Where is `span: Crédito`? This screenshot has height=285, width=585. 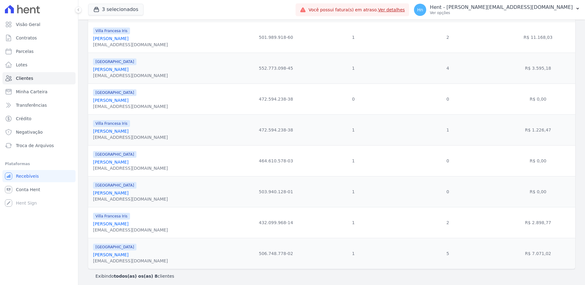
span: Crédito is located at coordinates (24, 119).